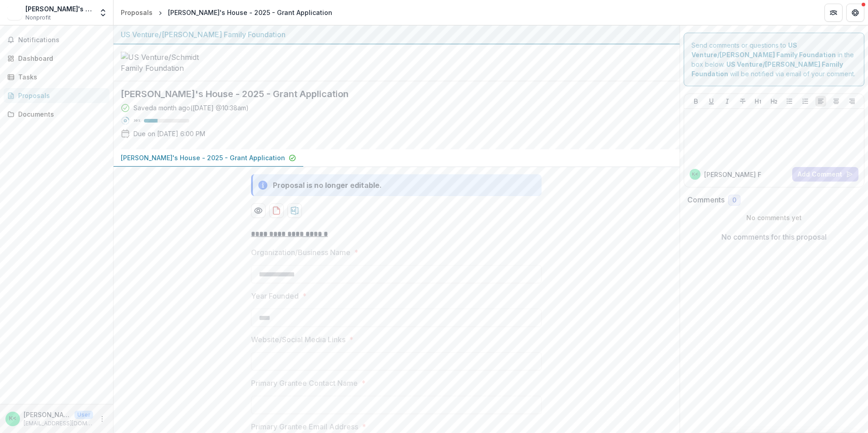 This screenshot has height=433, width=868. Describe the element at coordinates (774, 237) in the screenshot. I see `p: No comments for this proposal` at that location.